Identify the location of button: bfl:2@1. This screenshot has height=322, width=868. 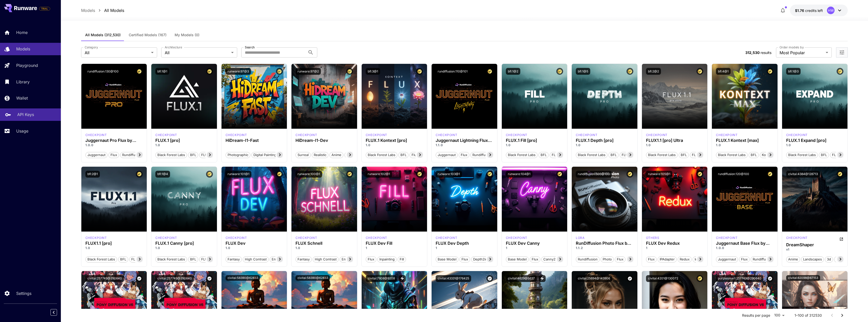
(92, 174).